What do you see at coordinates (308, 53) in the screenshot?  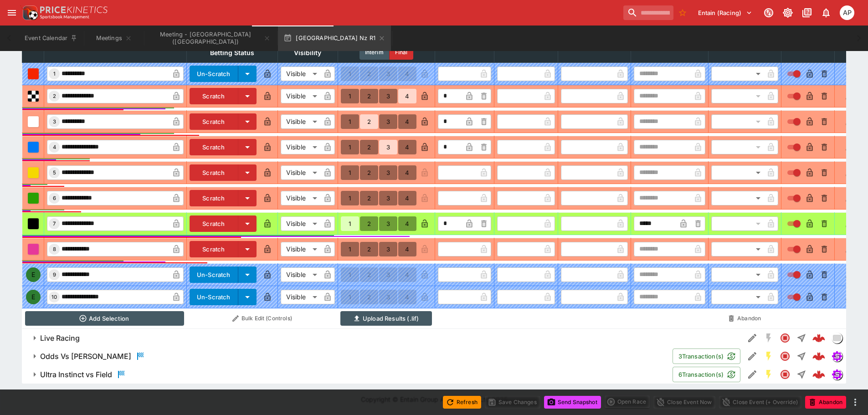 I see `span: Visibility` at bounding box center [308, 53].